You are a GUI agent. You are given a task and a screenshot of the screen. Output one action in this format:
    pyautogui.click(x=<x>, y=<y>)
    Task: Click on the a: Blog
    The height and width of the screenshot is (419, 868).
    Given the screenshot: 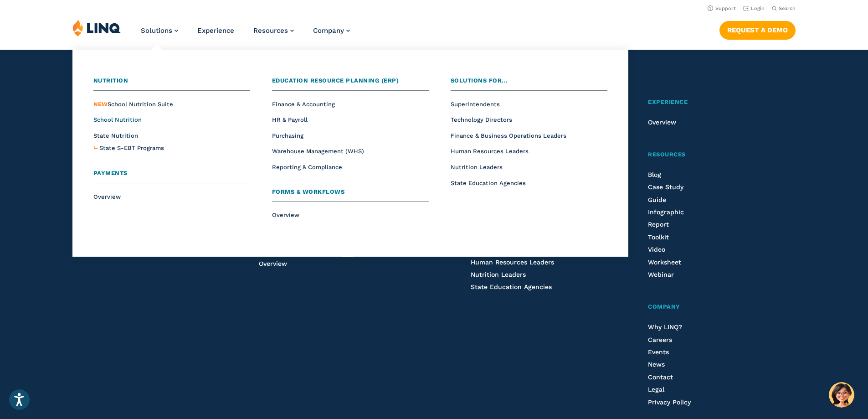 What is the action you would take?
    pyautogui.click(x=654, y=175)
    